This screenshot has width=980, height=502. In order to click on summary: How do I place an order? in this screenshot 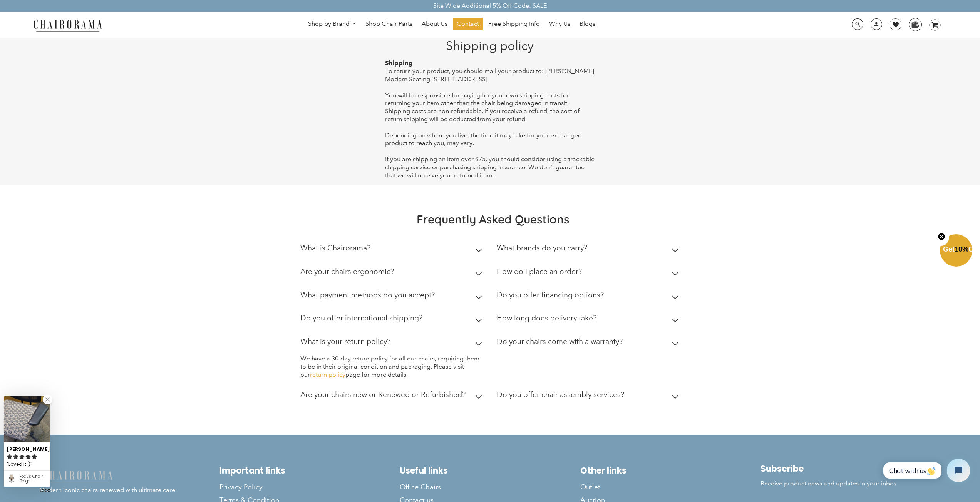, I will do `click(589, 273)`.